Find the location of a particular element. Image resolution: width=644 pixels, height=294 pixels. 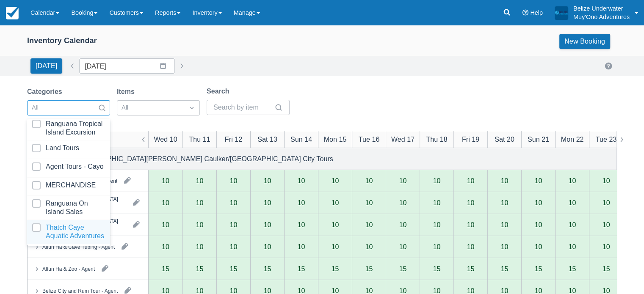

div: Sun 14 is located at coordinates (301, 139).